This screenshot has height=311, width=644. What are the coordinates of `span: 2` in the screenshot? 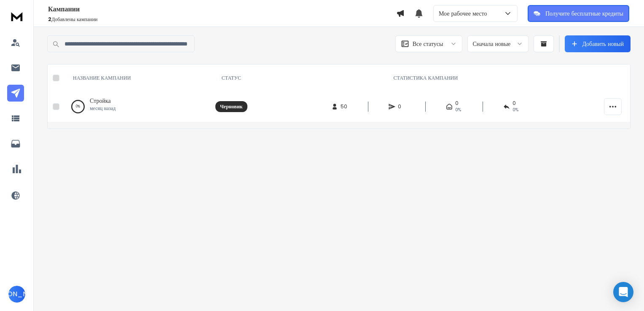 It's located at (49, 19).